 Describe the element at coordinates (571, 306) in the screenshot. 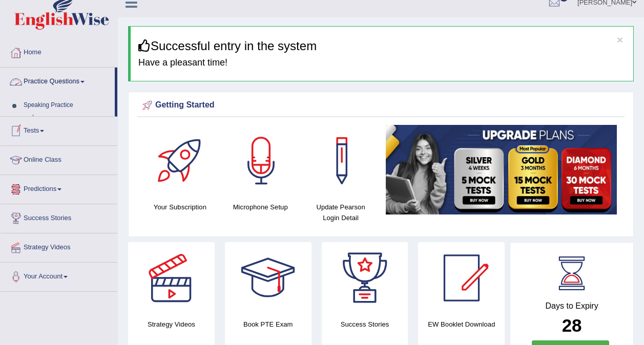

I see `h4: Days to Expiry` at that location.